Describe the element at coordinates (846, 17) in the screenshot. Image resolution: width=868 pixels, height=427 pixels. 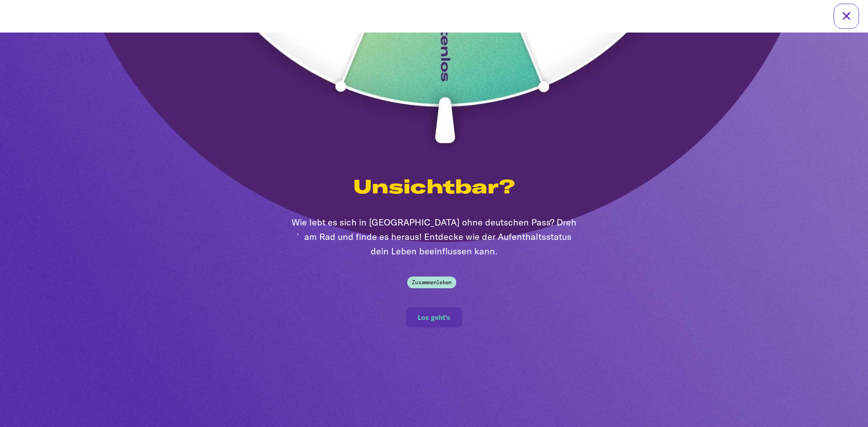
I see `a: Zurück` at that location.